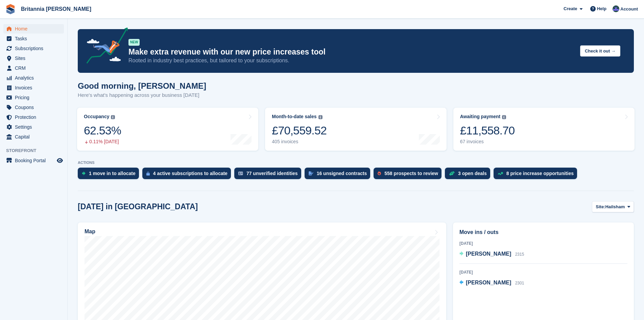 Image resolution: width=644 pixels, height=320 pixels. I want to click on img: Lee Cradock, so click(616, 8).